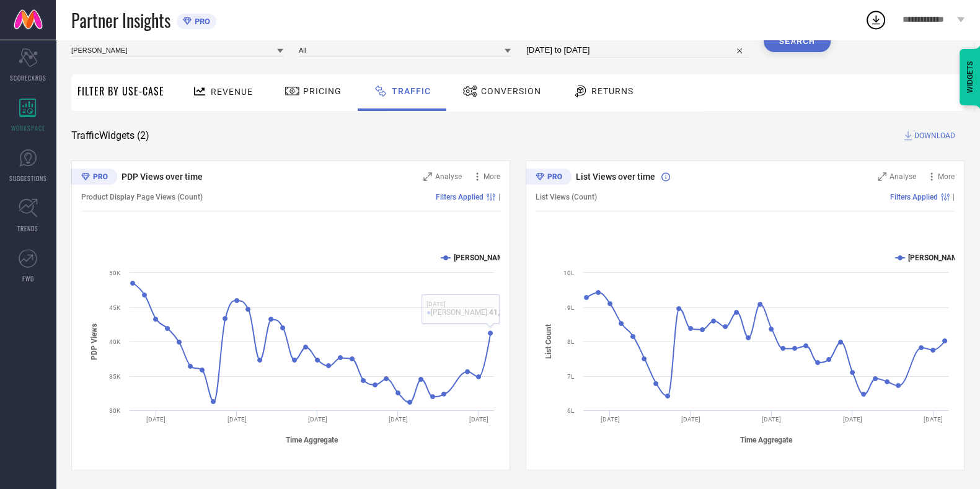 Image resolution: width=980 pixels, height=489 pixels. Describe the element at coordinates (28, 128) in the screenshot. I see `span: WORKSPACE` at that location.